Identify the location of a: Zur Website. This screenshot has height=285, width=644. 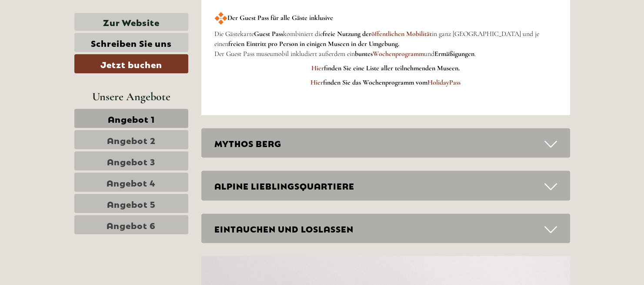
(131, 22).